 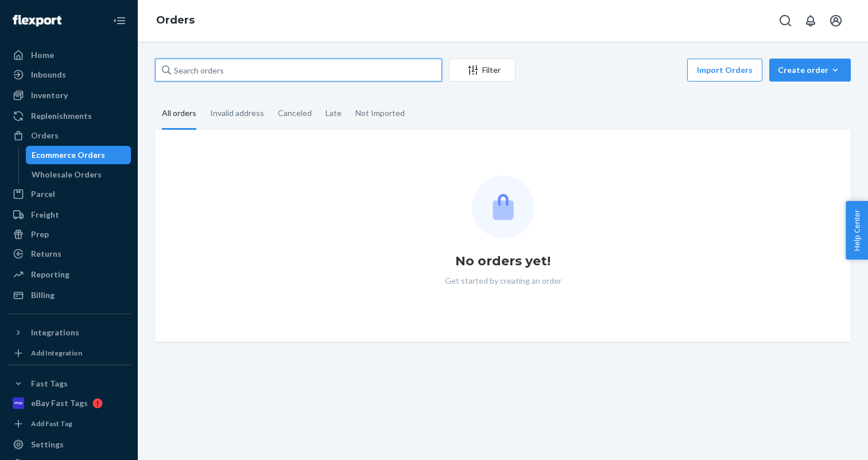 I want to click on div: Create order, so click(x=810, y=70).